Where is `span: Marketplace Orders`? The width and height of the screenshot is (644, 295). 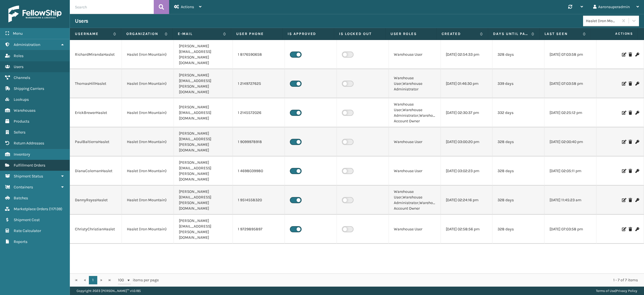 span: Marketplace Orders is located at coordinates (31, 209).